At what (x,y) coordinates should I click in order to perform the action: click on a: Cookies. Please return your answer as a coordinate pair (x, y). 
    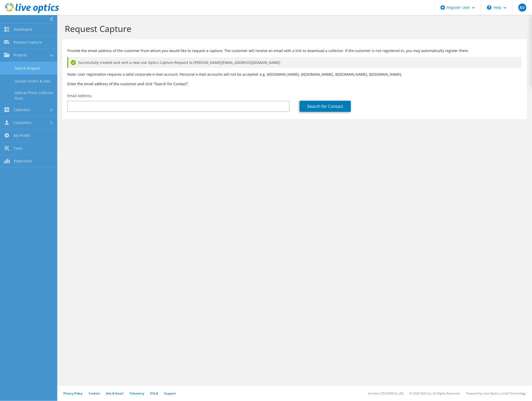
    Looking at the image, I should click on (94, 393).